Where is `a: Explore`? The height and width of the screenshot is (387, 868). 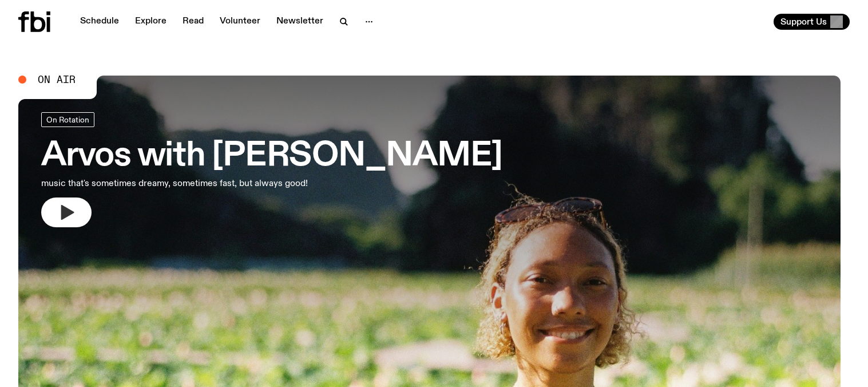
a: Explore is located at coordinates (151, 22).